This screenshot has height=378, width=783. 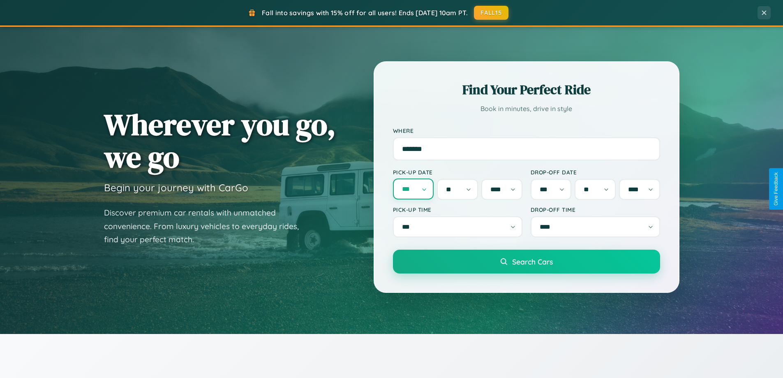 What do you see at coordinates (776, 189) in the screenshot?
I see `div: Give Feedback` at bounding box center [776, 189].